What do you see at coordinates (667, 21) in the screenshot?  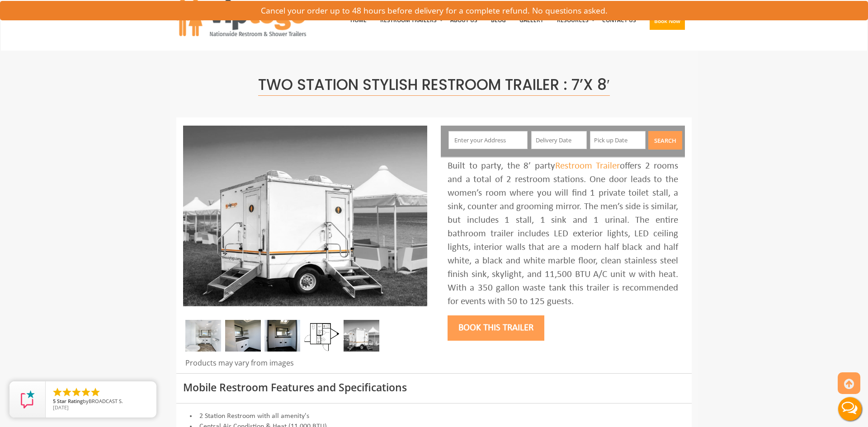 I see `button: Book Now` at bounding box center [667, 21].